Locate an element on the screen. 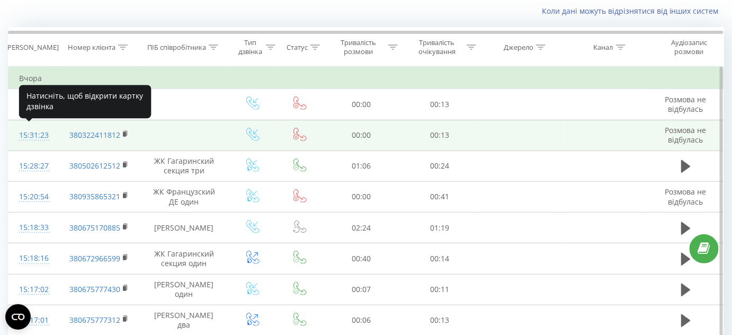 The width and height of the screenshot is (732, 335). a: 380322411812 is located at coordinates (95, 135).